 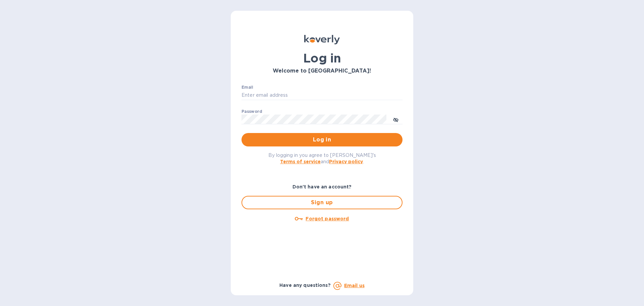 What do you see at coordinates (322, 140) in the screenshot?
I see `span: Log in` at bounding box center [322, 140].